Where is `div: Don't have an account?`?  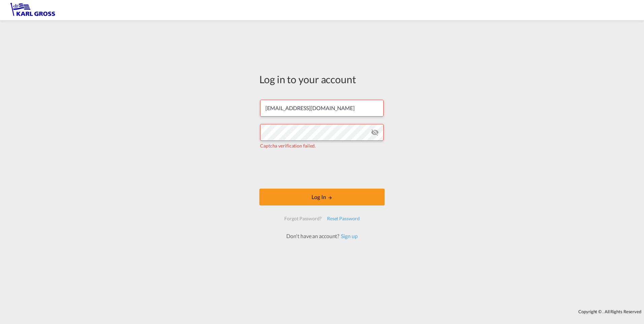 div: Don't have an account? is located at coordinates (322, 236).